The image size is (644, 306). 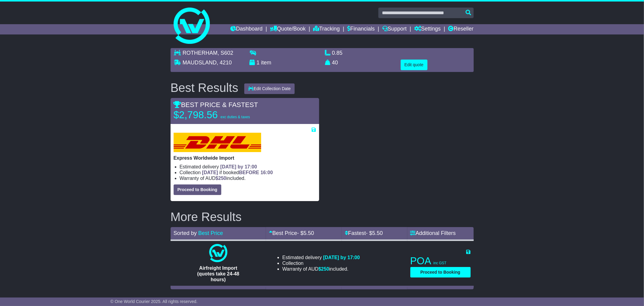 What do you see at coordinates (394, 30) in the screenshot?
I see `a: Support` at bounding box center [394, 30].